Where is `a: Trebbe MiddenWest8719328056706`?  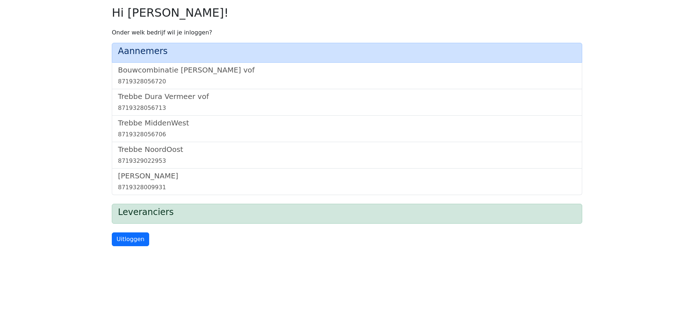
a: Trebbe MiddenWest8719328056706 is located at coordinates (347, 129).